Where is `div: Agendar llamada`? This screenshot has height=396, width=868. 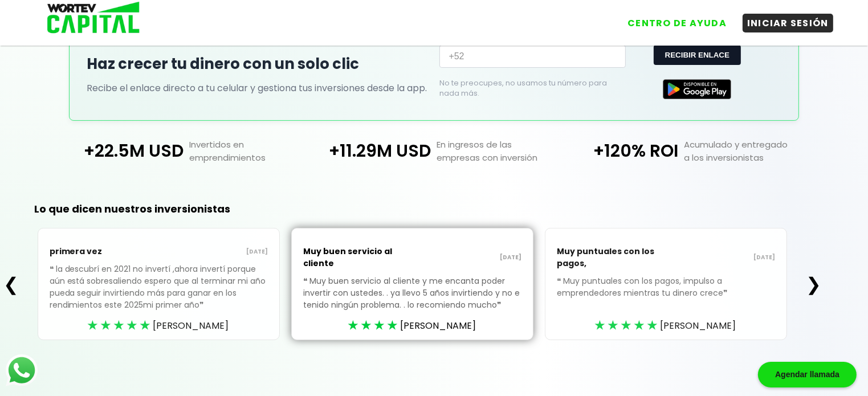
div: Agendar llamada is located at coordinates (807, 375).